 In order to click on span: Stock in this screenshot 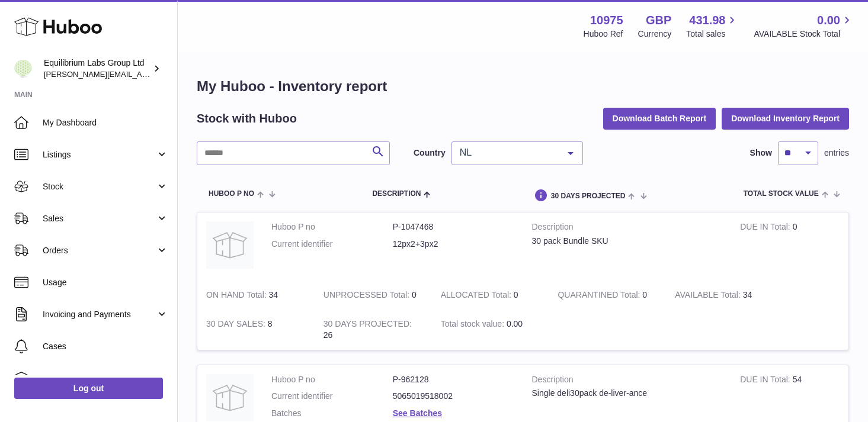, I will do `click(99, 186)`.